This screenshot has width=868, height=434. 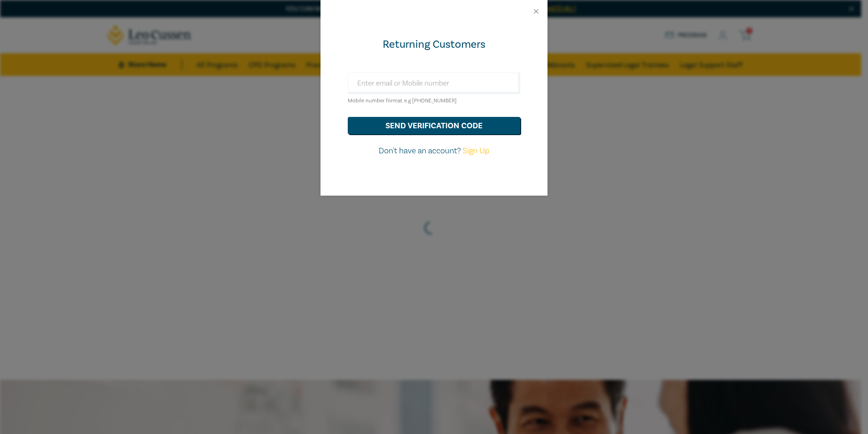 What do you see at coordinates (434, 83) in the screenshot?
I see `input: Enter email or Mobile number` at bounding box center [434, 83].